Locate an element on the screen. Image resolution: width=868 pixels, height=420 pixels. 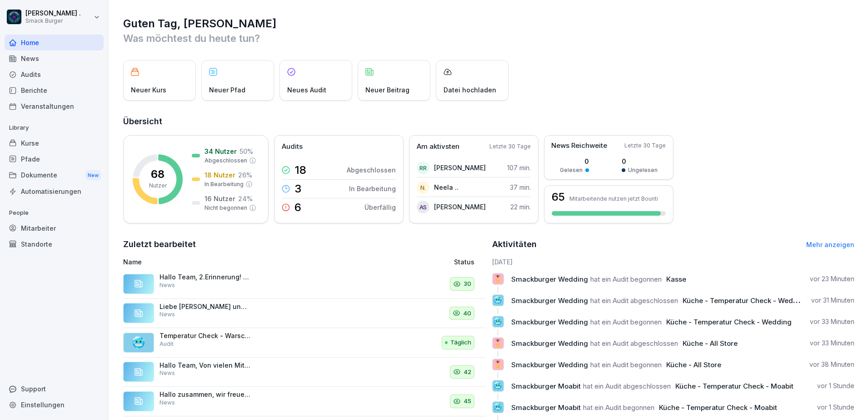
p: People is located at coordinates (54, 213).